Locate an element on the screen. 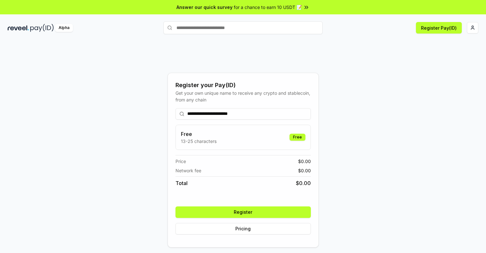  div: Free is located at coordinates (298, 137).